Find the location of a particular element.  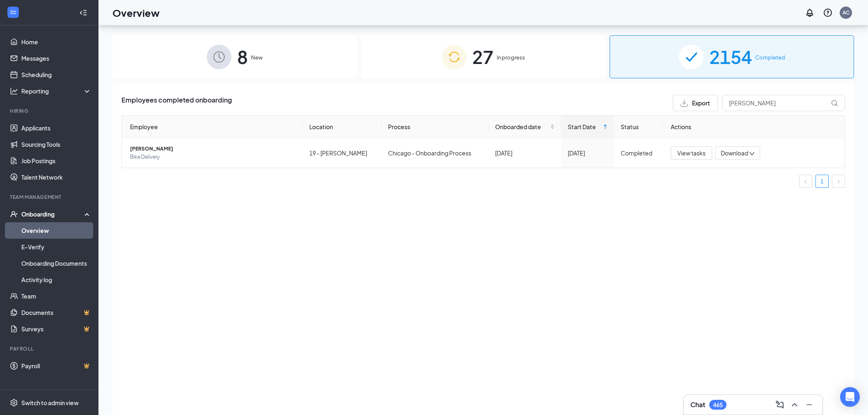

a: Activity log is located at coordinates (56, 280).